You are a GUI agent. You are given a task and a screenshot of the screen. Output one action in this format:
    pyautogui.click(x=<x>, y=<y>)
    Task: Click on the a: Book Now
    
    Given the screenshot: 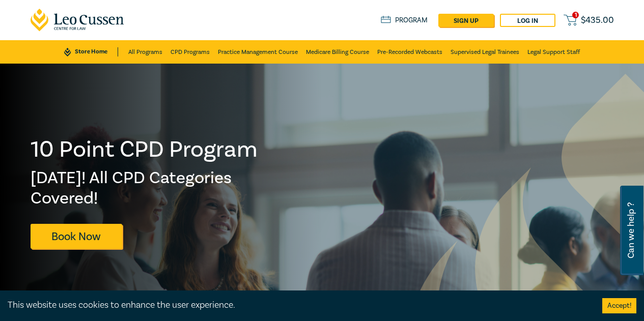 What is the action you would take?
    pyautogui.click(x=77, y=236)
    